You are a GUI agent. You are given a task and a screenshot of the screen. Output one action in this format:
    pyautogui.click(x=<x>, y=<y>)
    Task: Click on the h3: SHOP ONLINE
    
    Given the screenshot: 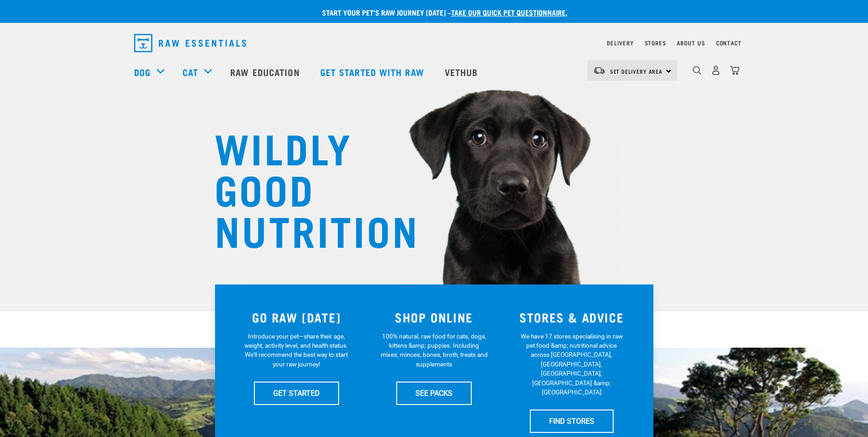 What is the action you would take?
    pyautogui.click(x=434, y=318)
    